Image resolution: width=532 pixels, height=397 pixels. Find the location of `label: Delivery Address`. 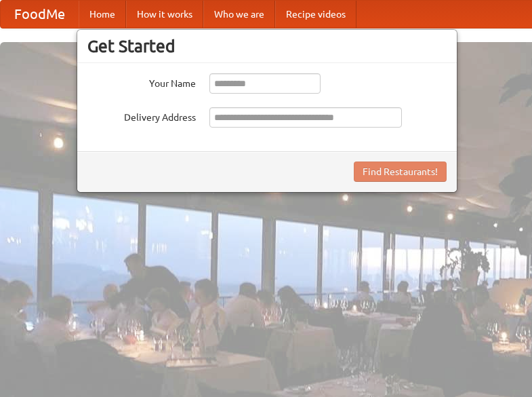

label: Delivery Address is located at coordinates (142, 115).